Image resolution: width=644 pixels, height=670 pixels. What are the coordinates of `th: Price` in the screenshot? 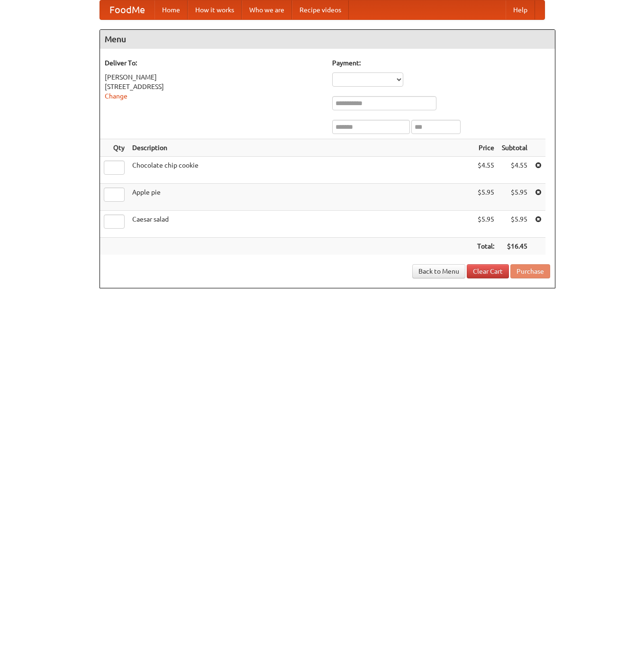 It's located at (486, 148).